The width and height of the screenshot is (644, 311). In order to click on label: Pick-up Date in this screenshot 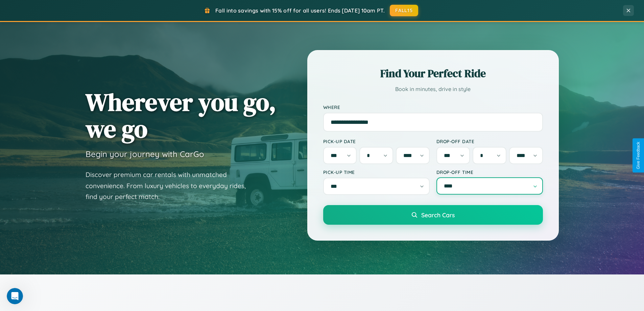, I will do `click(376, 141)`.